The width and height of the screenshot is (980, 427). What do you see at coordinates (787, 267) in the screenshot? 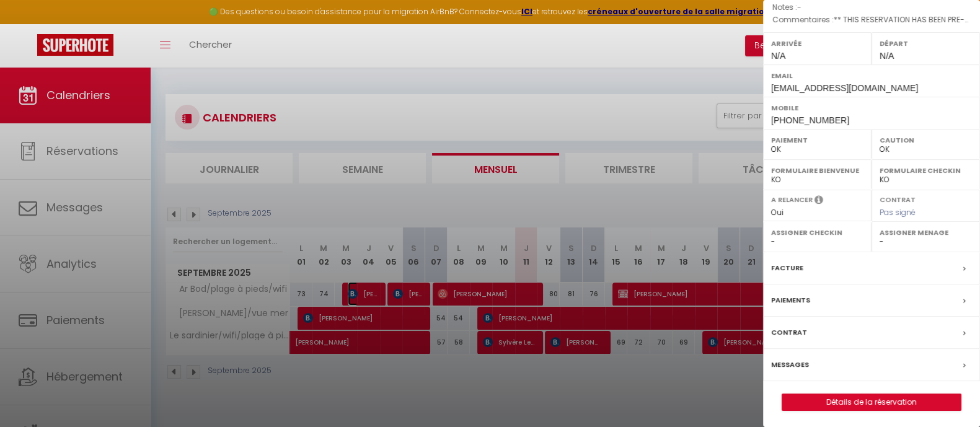
I see `label: Facture` at bounding box center [787, 267].